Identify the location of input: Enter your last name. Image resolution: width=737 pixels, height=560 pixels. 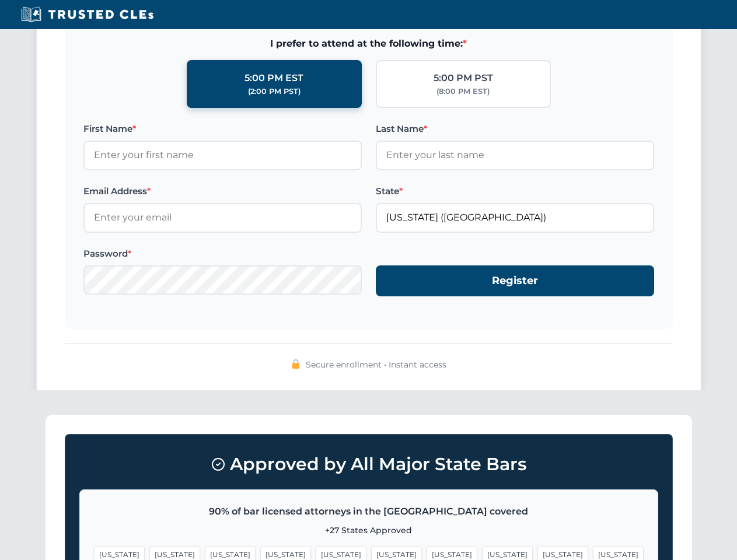
(514, 155).